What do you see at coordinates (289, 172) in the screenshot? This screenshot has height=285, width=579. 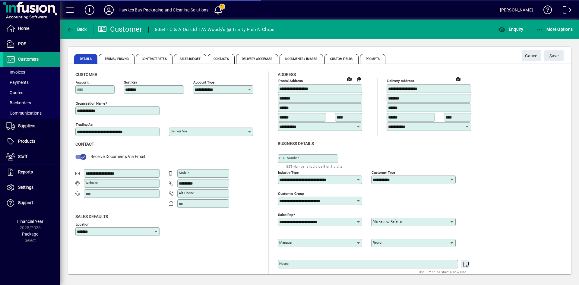 I see `mat-label: Industry type` at bounding box center [289, 172].